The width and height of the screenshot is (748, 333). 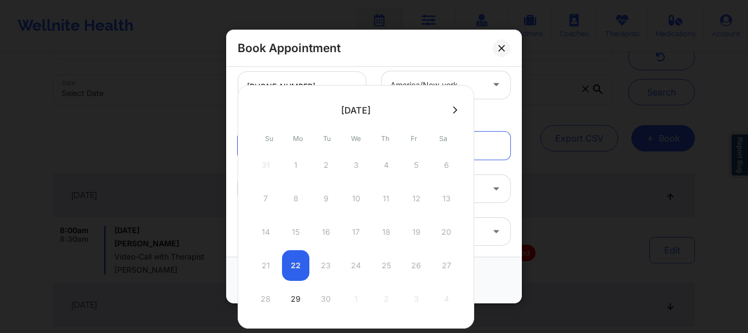 What do you see at coordinates (356, 138) in the screenshot?
I see `abbr: Wednesday` at bounding box center [356, 138].